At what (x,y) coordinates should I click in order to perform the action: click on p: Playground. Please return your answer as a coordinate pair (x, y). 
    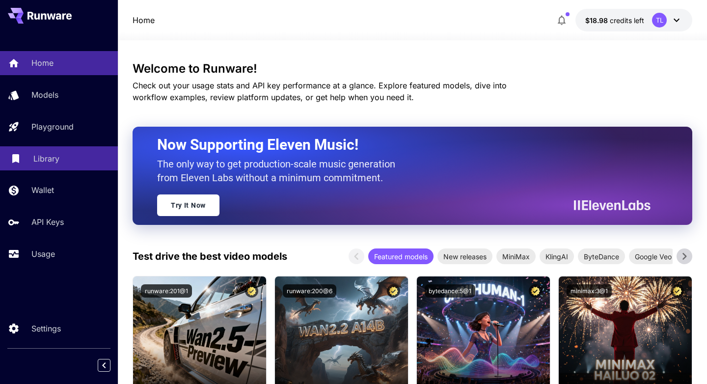
    Looking at the image, I should click on (53, 127).